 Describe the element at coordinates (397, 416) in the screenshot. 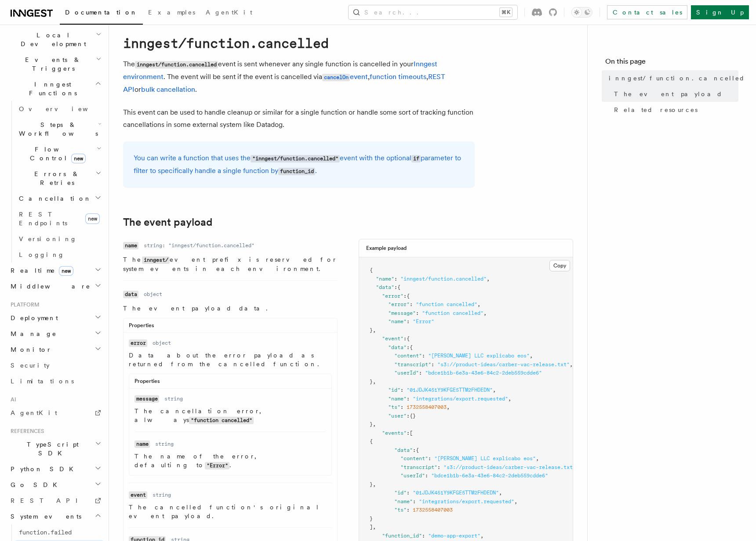

I see `span: "user"` at that location.